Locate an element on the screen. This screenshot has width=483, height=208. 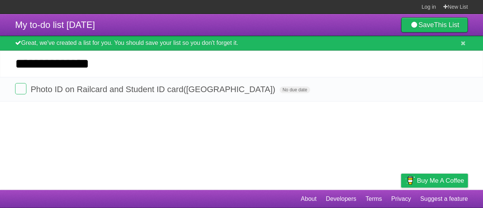
a: About is located at coordinates (309, 199).